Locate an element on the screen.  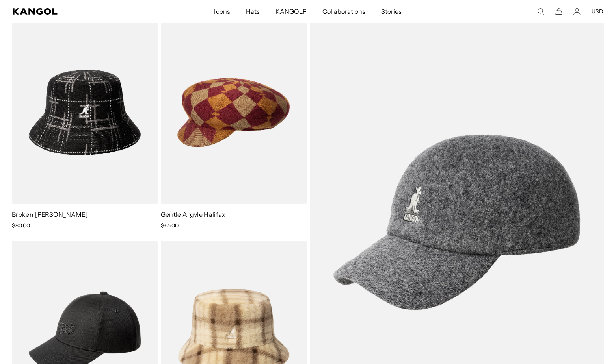
a: Gentle Argyle Halifax is located at coordinates (193, 215).